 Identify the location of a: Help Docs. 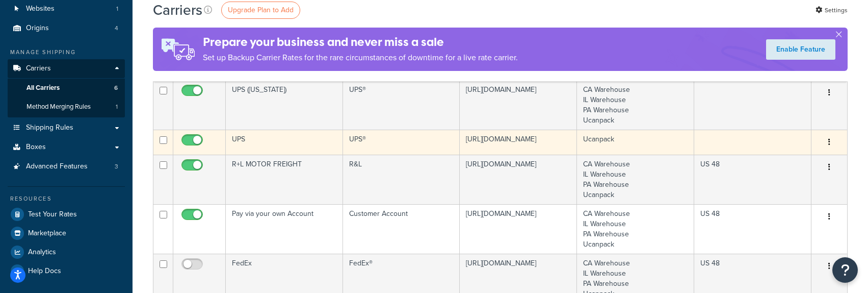
(66, 271).